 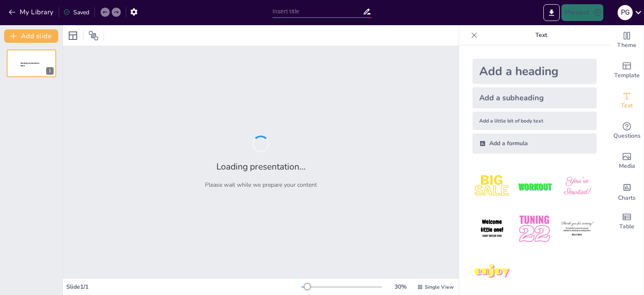 What do you see at coordinates (30, 64) in the screenshot?
I see `span: Sendsteps presentation editor` at bounding box center [30, 64].